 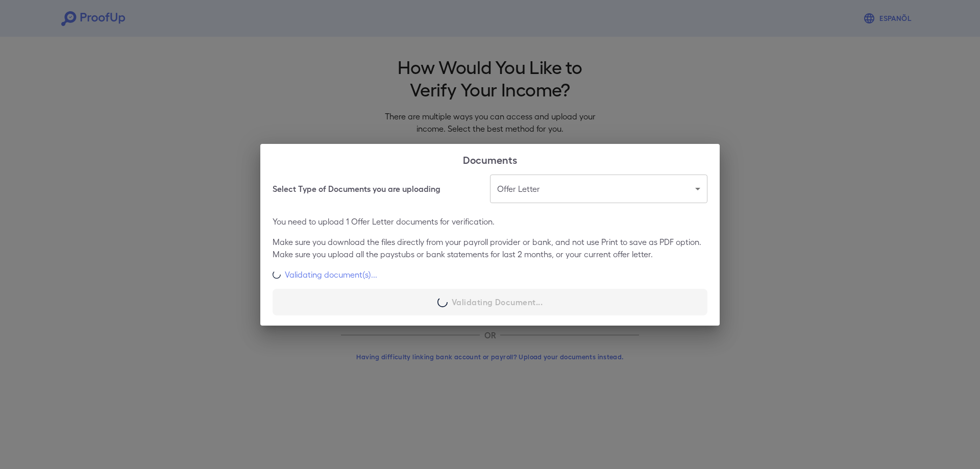 What do you see at coordinates (490, 248) in the screenshot?
I see `p: Make sure you download the files directly from your payroll provider or bank, and not use Print t...` at bounding box center [490, 248].